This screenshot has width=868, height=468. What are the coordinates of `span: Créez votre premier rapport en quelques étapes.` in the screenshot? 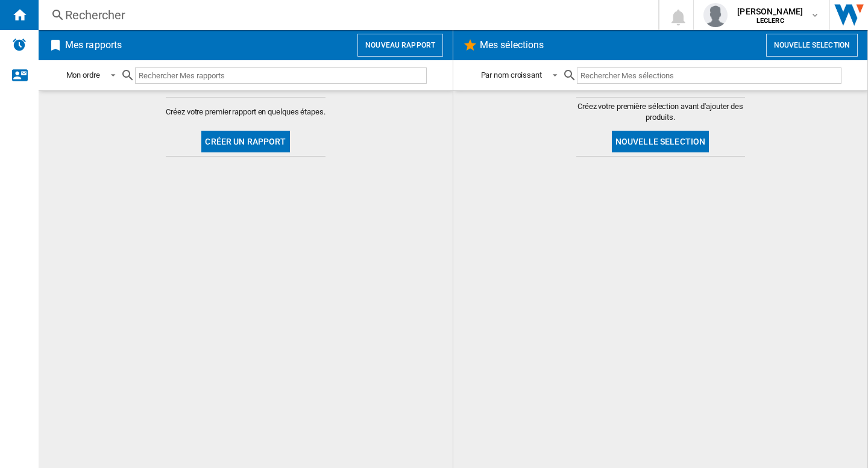 It's located at (245, 112).